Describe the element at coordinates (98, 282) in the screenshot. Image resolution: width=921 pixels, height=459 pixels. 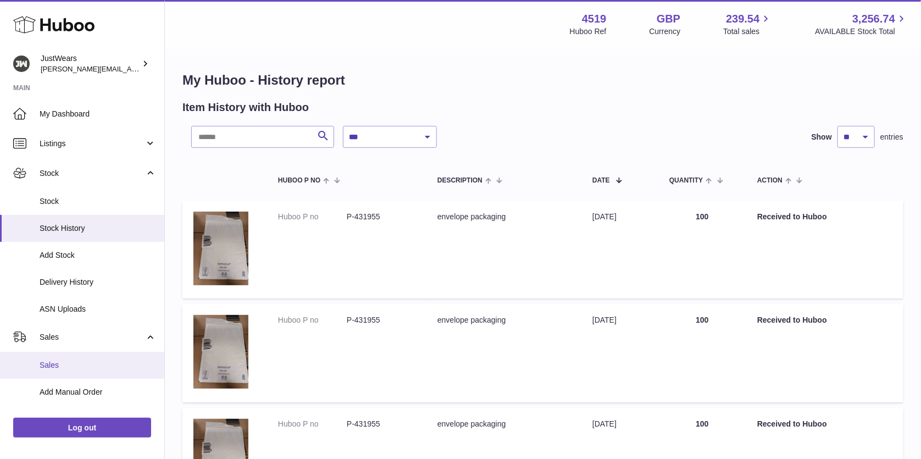
I see `span: Delivery History` at that location.